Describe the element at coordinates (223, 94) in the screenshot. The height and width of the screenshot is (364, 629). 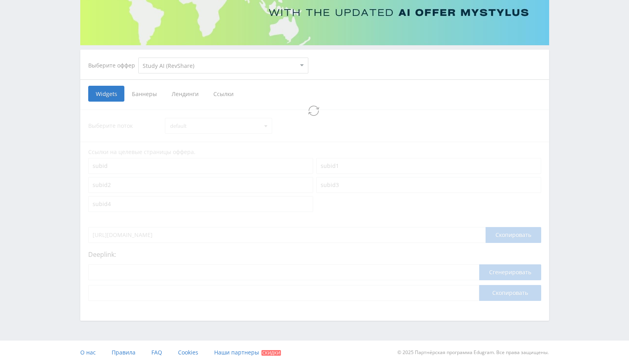
I see `span: Ссылки` at that location.